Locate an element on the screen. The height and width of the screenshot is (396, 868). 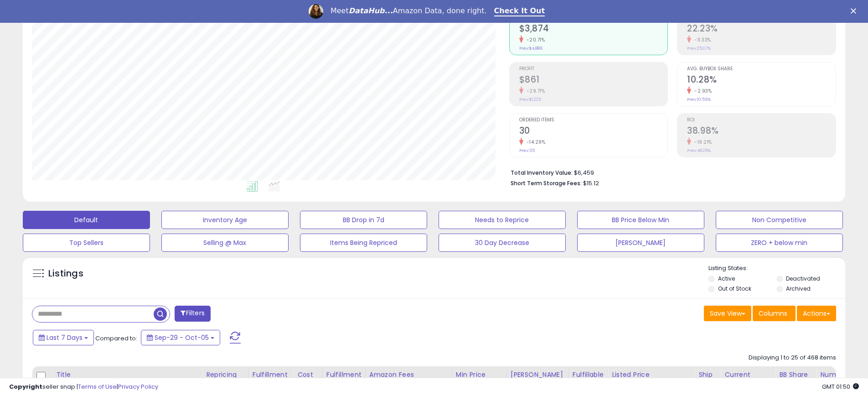
a: Check It Out is located at coordinates (520, 12).